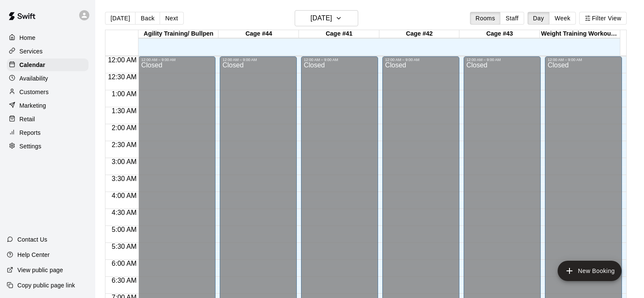 The height and width of the screenshot is (298, 644). What do you see at coordinates (124, 94) in the screenshot?
I see `span: 1:00 AM` at bounding box center [124, 94].